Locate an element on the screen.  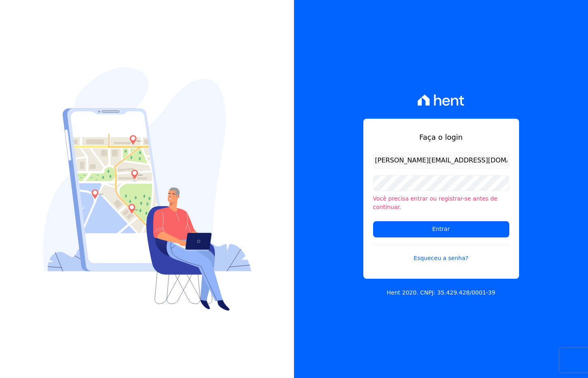
p: Hent 2020. CNPJ: 35.429.428/0001-39 is located at coordinates (441, 292).